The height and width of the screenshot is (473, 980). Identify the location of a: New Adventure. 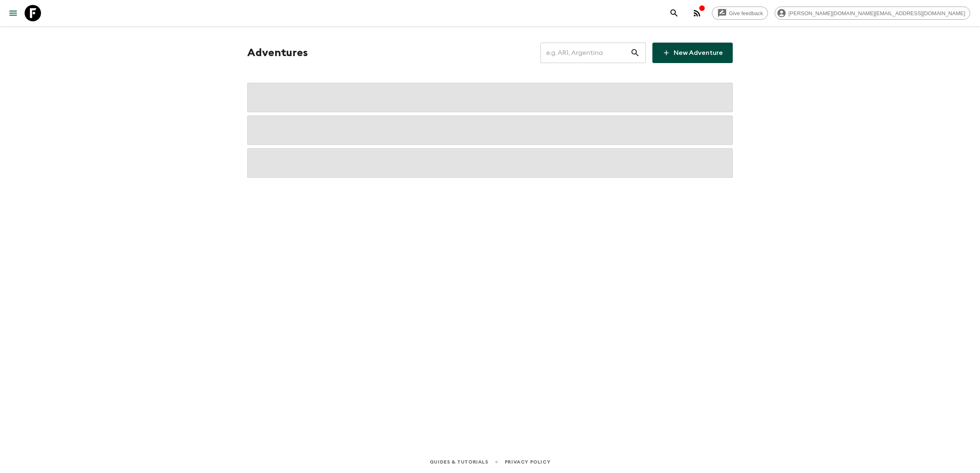
(692, 53).